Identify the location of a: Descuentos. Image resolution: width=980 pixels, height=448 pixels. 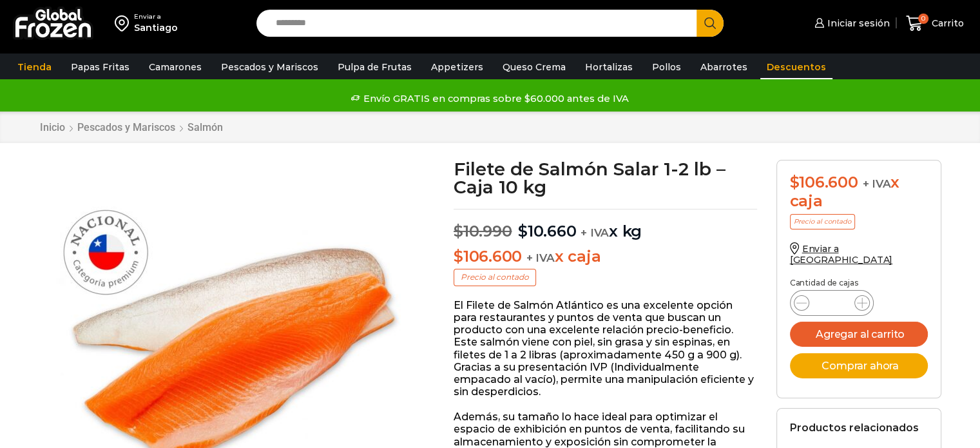
(797, 67).